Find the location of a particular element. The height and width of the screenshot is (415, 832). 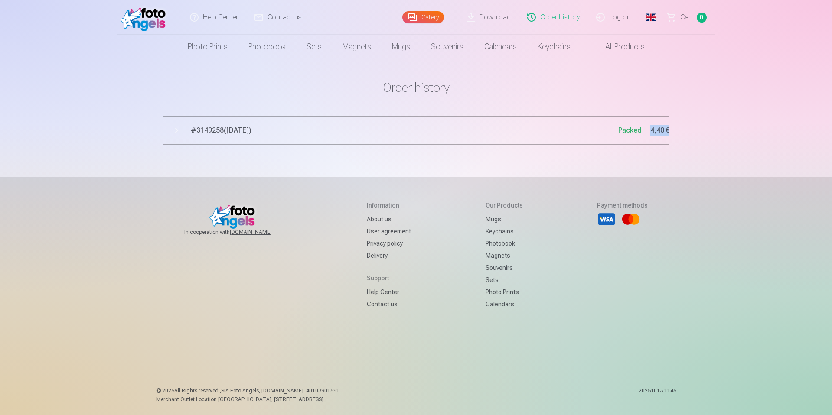

span: 0 is located at coordinates (701, 17).